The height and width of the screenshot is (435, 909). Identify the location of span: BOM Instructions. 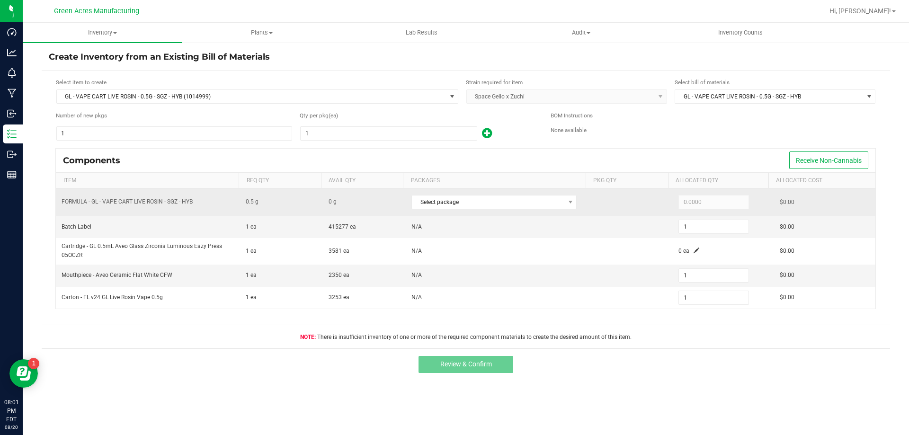
(571, 115).